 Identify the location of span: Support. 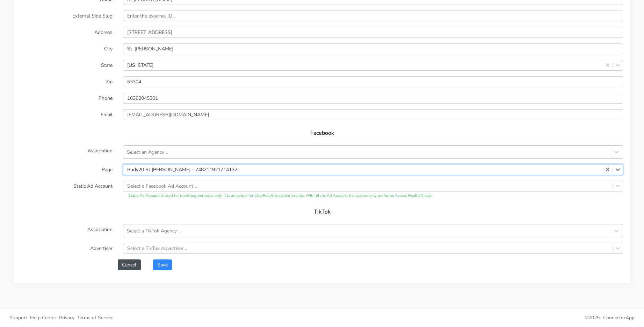
(19, 317).